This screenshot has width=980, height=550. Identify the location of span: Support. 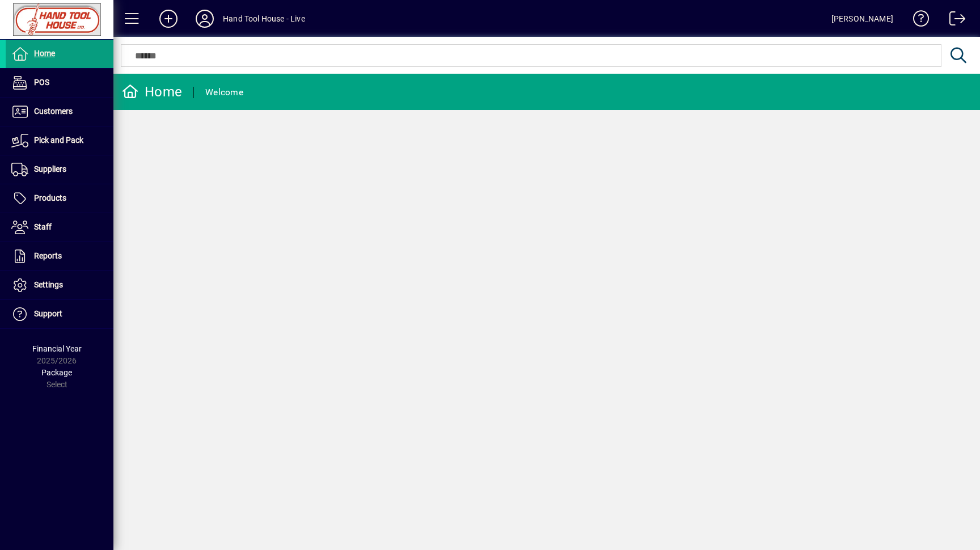
(49, 313).